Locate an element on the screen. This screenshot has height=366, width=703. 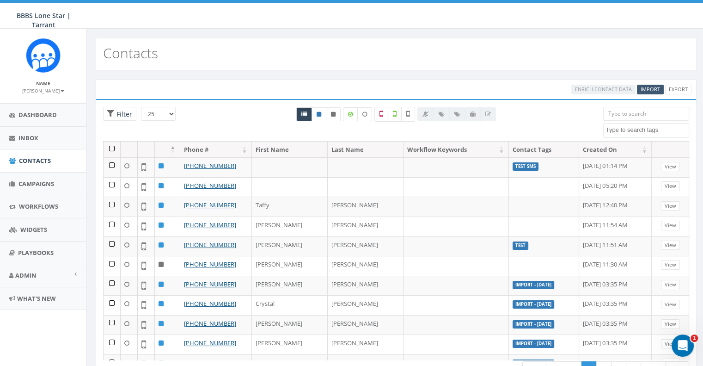
textarea: Search is located at coordinates (647, 130).